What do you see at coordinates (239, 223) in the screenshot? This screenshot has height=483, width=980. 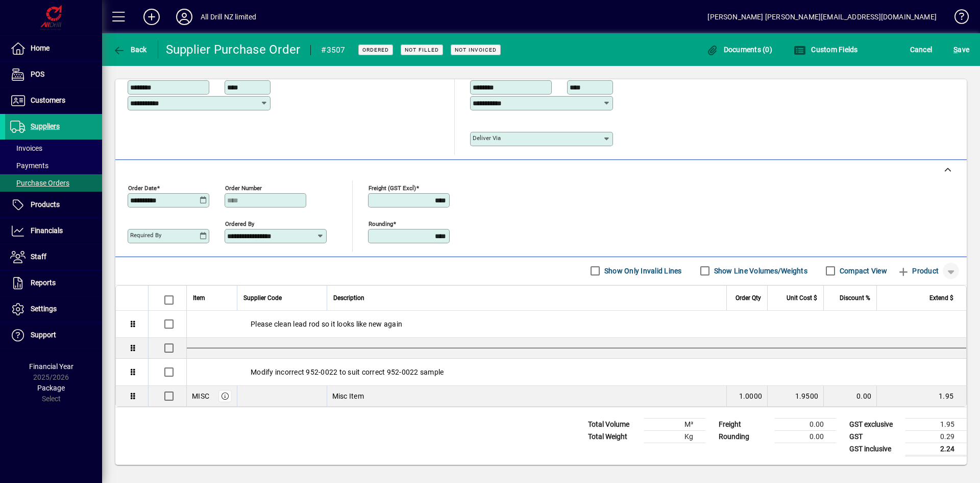 I see `mat-label: Ordered by` at bounding box center [239, 223].